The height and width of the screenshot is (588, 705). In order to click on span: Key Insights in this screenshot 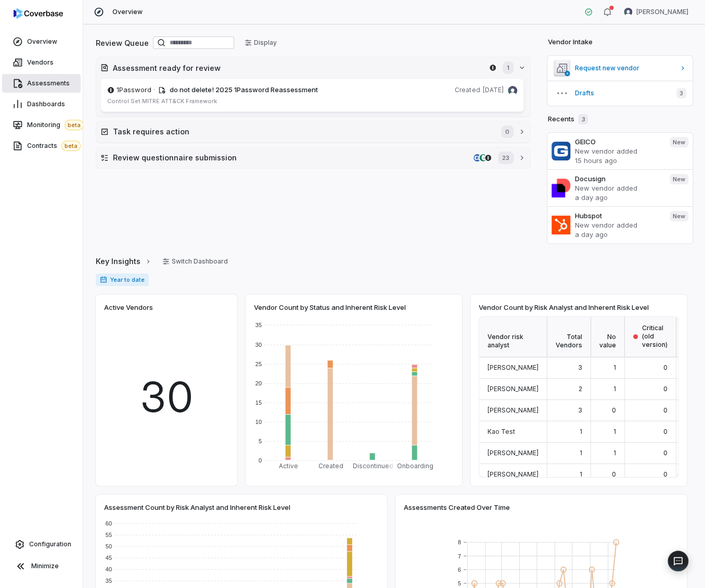, I will do `click(118, 261)`.